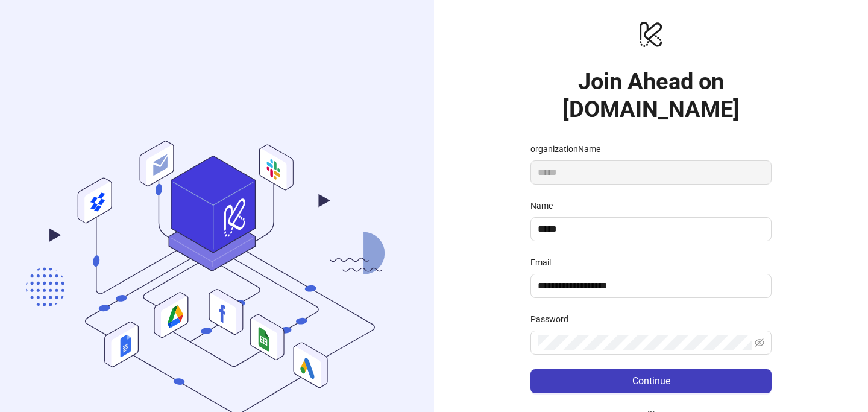 The image size is (868, 412). I want to click on input: Email, so click(650, 286).